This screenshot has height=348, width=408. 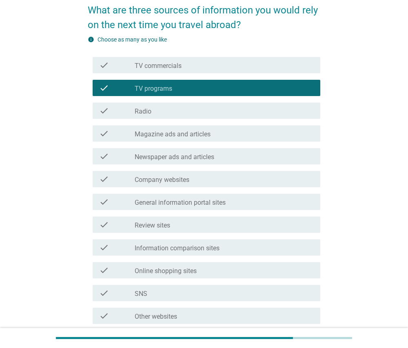 What do you see at coordinates (91, 40) in the screenshot?
I see `i: info` at bounding box center [91, 40].